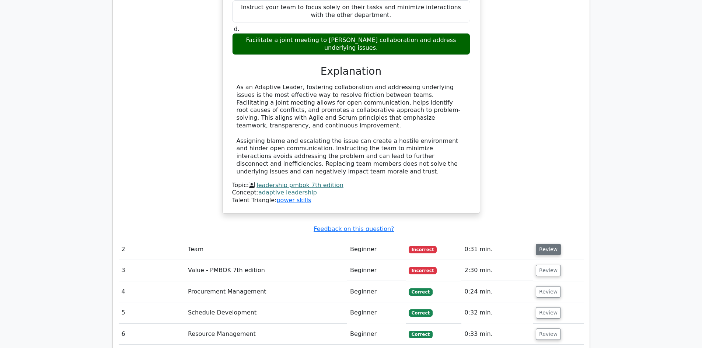 This screenshot has width=702, height=348. Describe the element at coordinates (351, 130) in the screenshot. I see `div: As an Adaptive Leader, fostering collaboration and addressing underlying issues is the most effec...` at that location.